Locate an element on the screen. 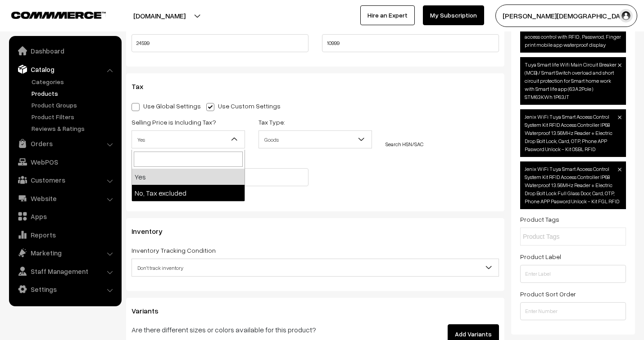 The height and width of the screenshot is (340, 644). a: Hire an Expert is located at coordinates (387, 15).